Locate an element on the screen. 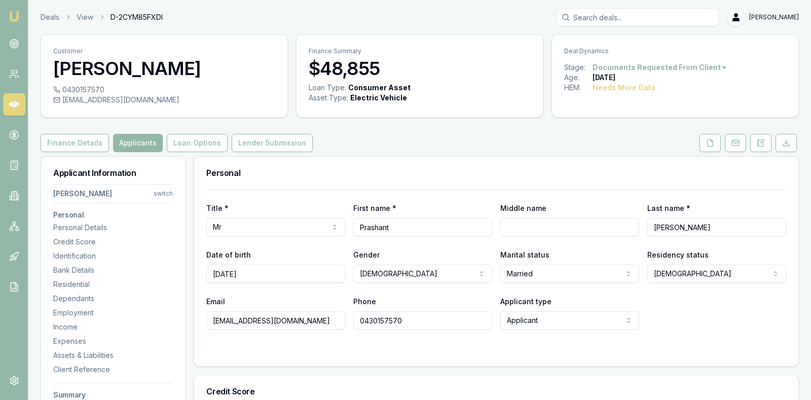 Image resolution: width=811 pixels, height=400 pixels. p: Finance Summary is located at coordinates (420, 51).